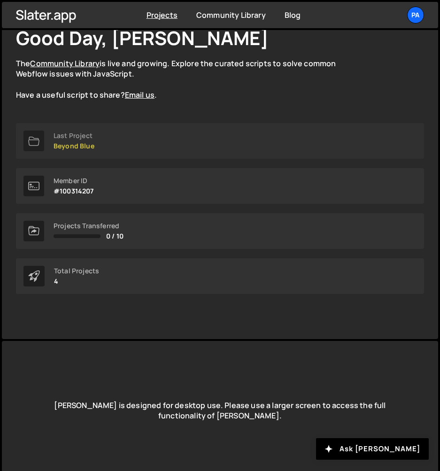 The image size is (440, 471). What do you see at coordinates (77, 281) in the screenshot?
I see `p: 4` at bounding box center [77, 281].